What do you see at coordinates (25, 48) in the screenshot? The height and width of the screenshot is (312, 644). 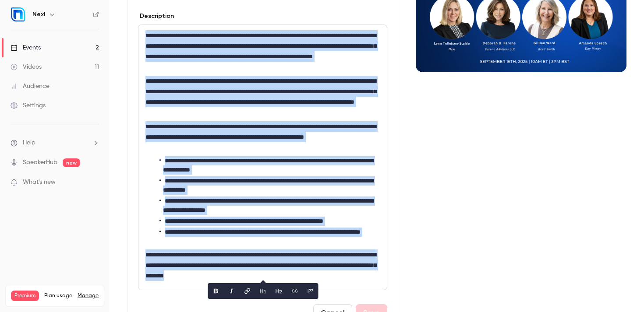 I see `div: Events` at bounding box center [25, 48].